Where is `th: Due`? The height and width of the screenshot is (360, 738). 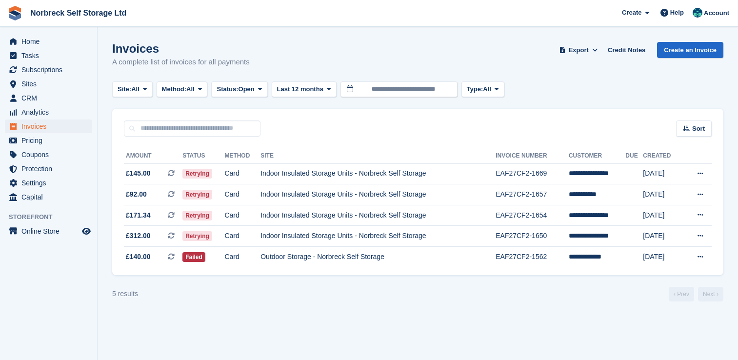
th: Due is located at coordinates (634, 156).